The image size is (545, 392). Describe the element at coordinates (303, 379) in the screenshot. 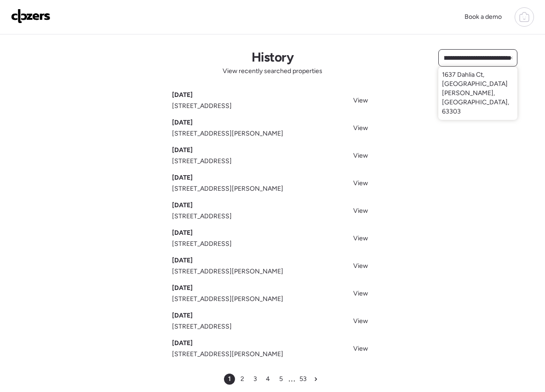

I see `span: 53` at that location.